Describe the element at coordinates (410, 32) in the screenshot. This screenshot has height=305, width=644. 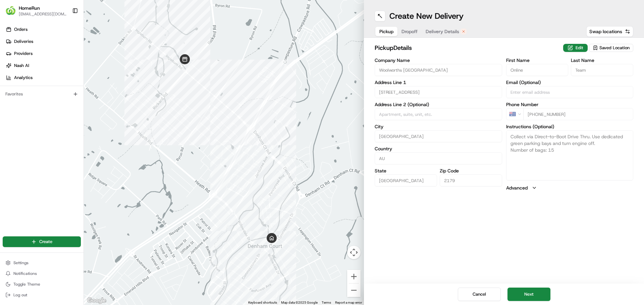
I see `span: Dropoff` at that location.